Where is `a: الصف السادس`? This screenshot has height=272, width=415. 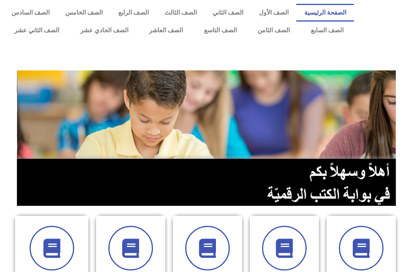
a: الصف السادس is located at coordinates (31, 13).